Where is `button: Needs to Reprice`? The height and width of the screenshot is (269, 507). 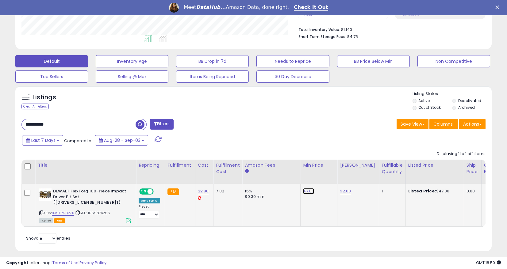
button: Needs to Reprice is located at coordinates (293, 61).